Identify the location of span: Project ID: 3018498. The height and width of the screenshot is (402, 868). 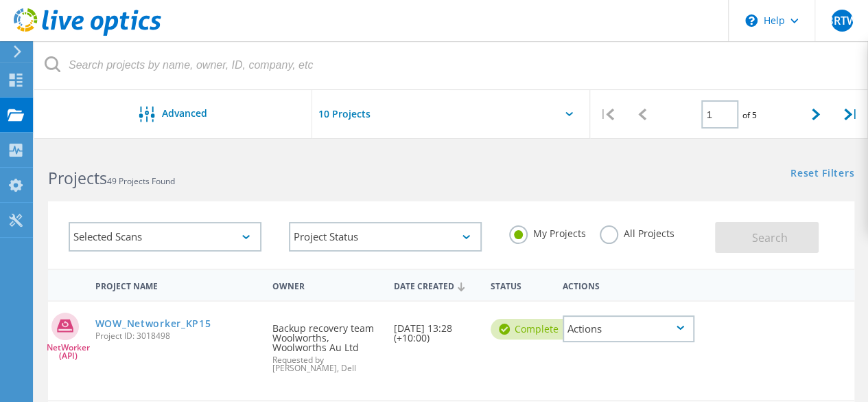
(177, 336).